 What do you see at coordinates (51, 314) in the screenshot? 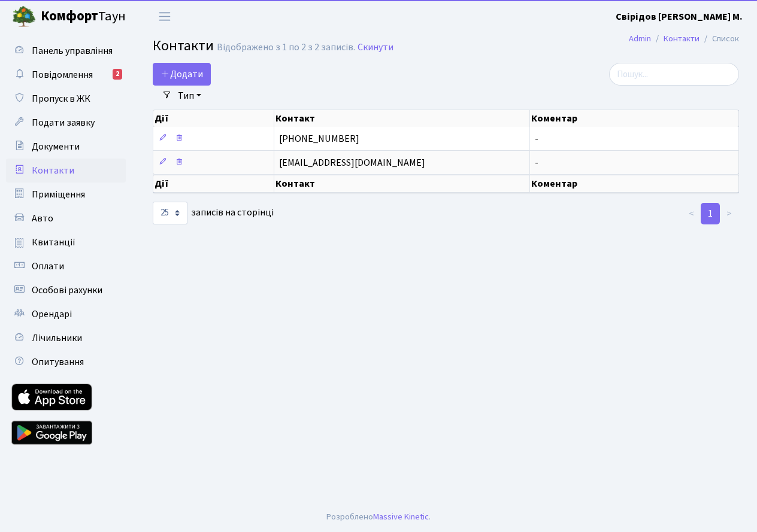
I see `span: Орендарі` at bounding box center [51, 314].